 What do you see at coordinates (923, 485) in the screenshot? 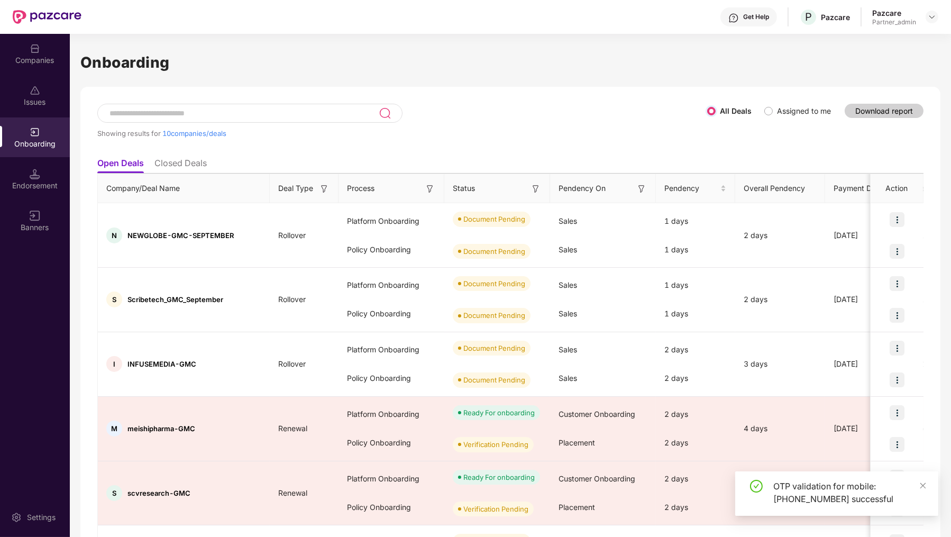
I see `span: close` at bounding box center [923, 485].